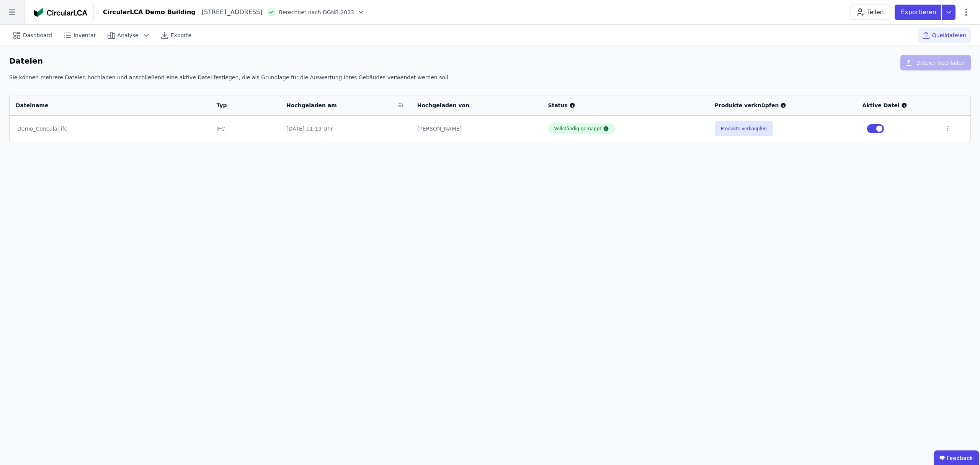 The width and height of the screenshot is (980, 465). I want to click on div: Demo_Concular.ifc, so click(110, 129).